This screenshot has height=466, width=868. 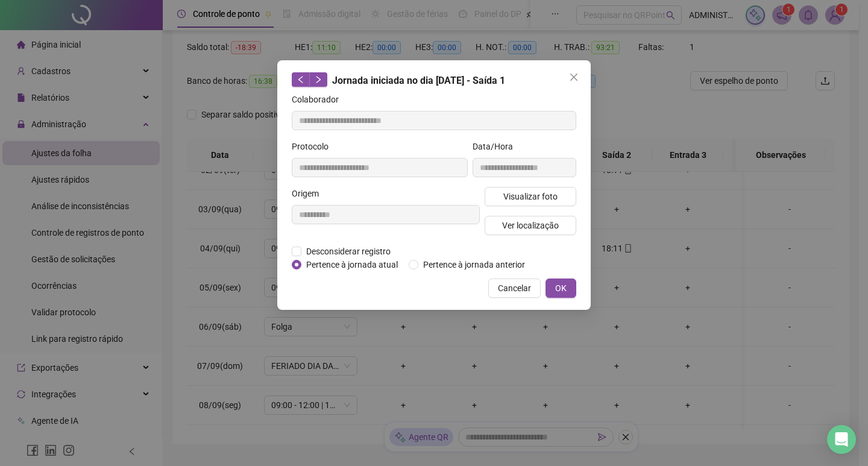 What do you see at coordinates (348, 251) in the screenshot?
I see `span: Desconsiderar registro` at bounding box center [348, 251].